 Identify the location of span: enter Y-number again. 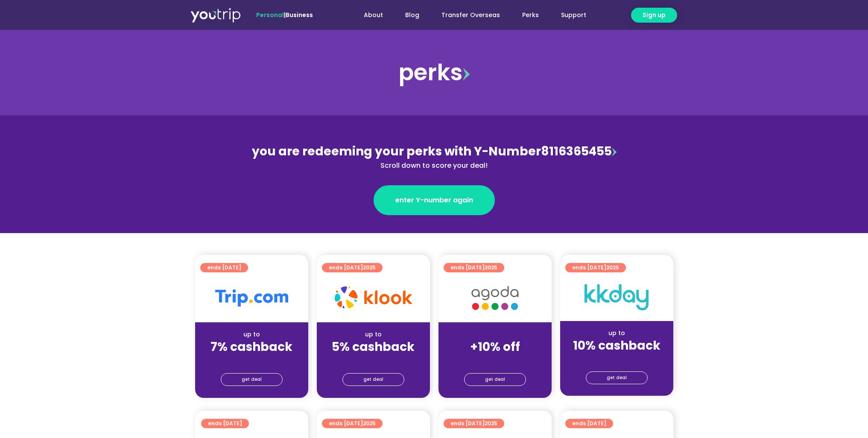
(434, 200).